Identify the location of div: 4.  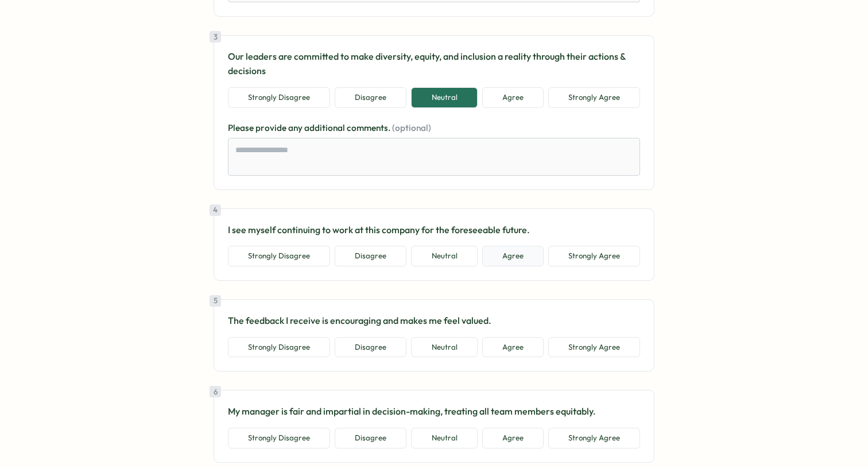
(215, 210).